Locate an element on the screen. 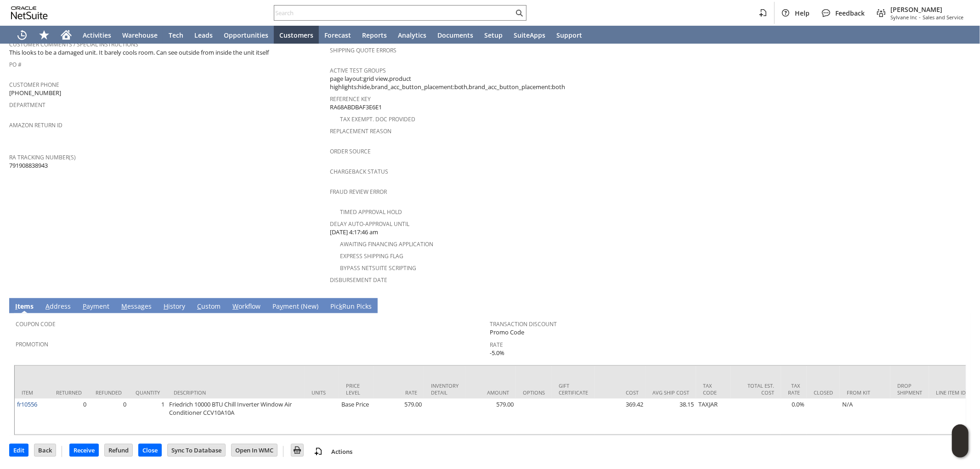 The height and width of the screenshot is (469, 980). a: Payment (New) is located at coordinates (295, 307).